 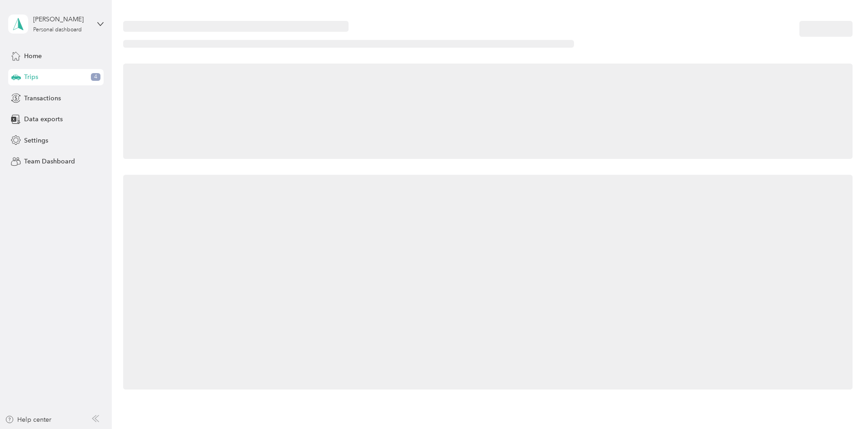 What do you see at coordinates (31, 77) in the screenshot?
I see `span: Trips` at bounding box center [31, 77].